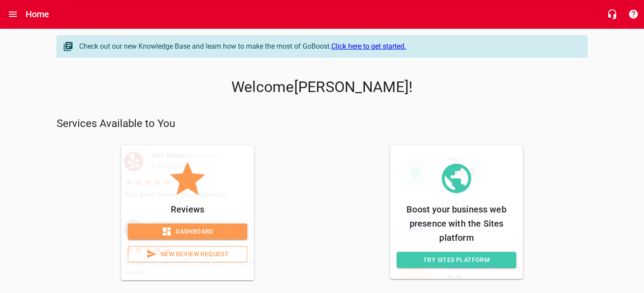 Image resolution: width=644 pixels, height=293 pixels. I want to click on a: Dashboard, so click(187, 231).